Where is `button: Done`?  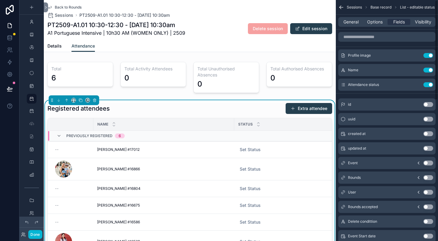
button: Done is located at coordinates (35, 234).